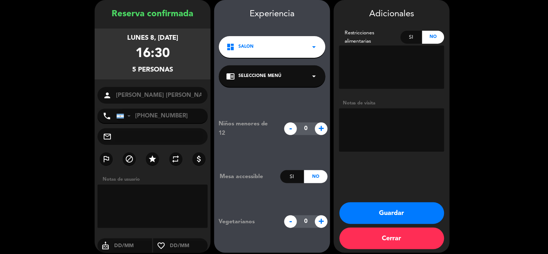 The height and width of the screenshot is (254, 548). I want to click on div: Niños menores de 12, so click(247, 129).